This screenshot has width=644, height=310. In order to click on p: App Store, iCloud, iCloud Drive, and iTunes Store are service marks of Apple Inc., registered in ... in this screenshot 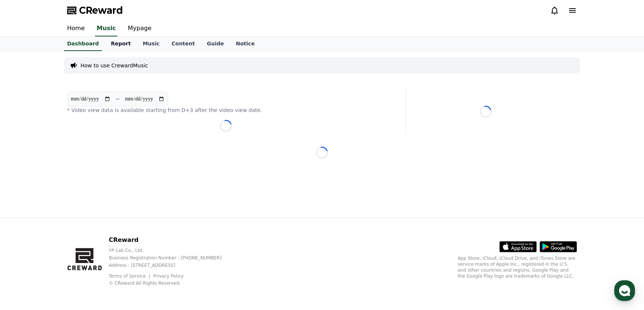, I will do `click(517, 267)`.